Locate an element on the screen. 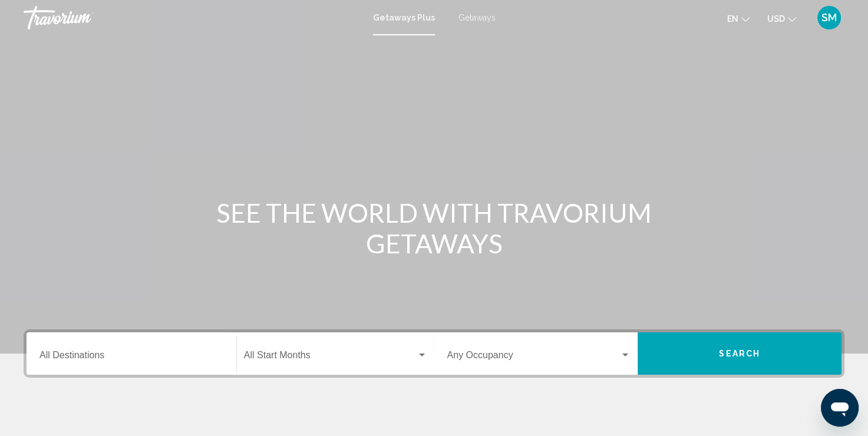 The width and height of the screenshot is (868, 436). span: en is located at coordinates (732, 19).